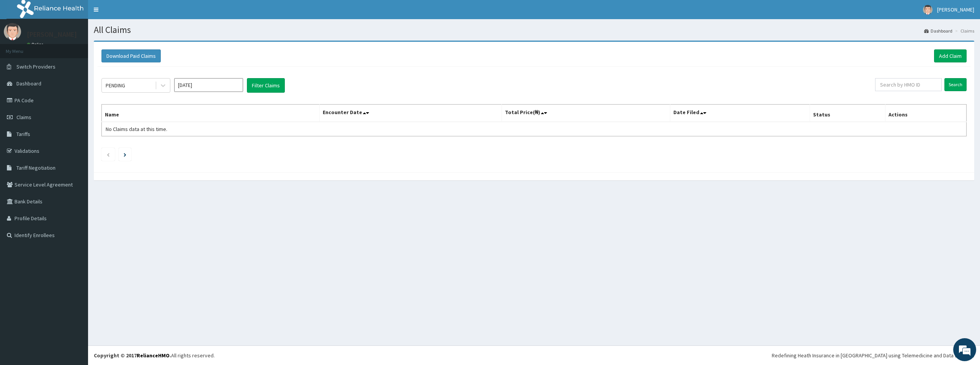 The width and height of the screenshot is (980, 365). Describe the element at coordinates (740, 114) in the screenshot. I see `th: Date Filed` at that location.